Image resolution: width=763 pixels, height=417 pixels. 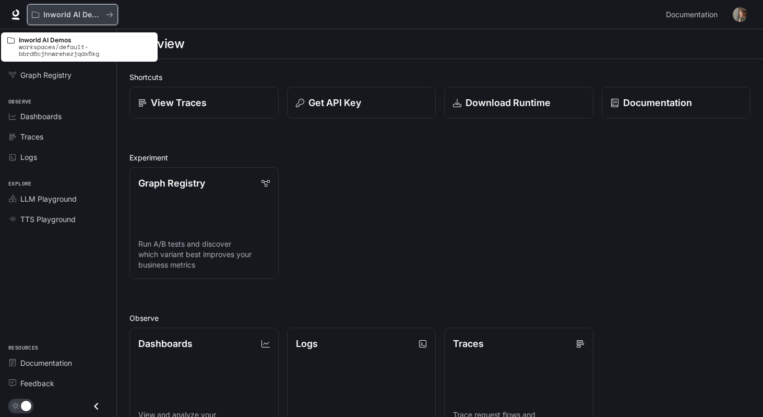 I want to click on span: Graph Registry, so click(x=46, y=75).